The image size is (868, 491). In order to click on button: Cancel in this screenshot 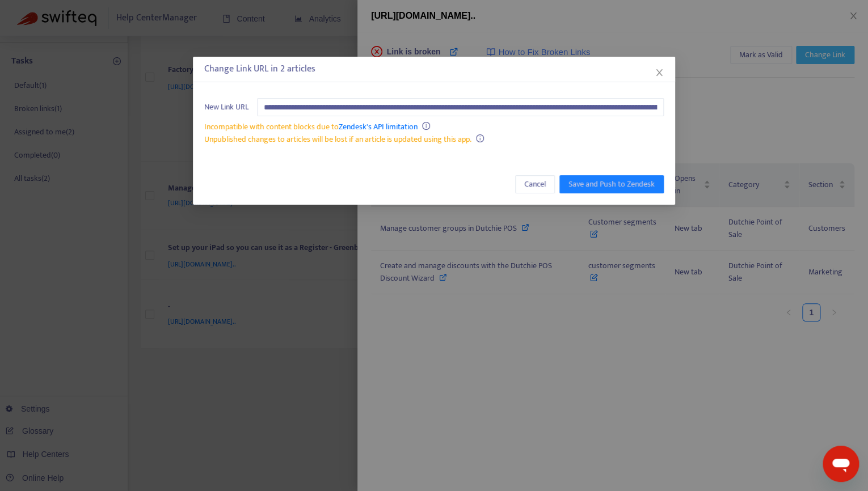, I will do `click(535, 184)`.